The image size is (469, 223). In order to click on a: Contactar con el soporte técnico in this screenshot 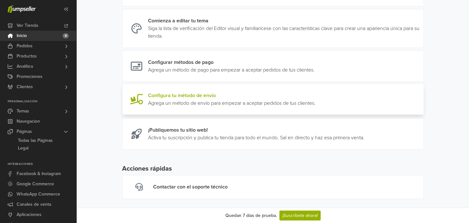, I will do `click(273, 187)`.